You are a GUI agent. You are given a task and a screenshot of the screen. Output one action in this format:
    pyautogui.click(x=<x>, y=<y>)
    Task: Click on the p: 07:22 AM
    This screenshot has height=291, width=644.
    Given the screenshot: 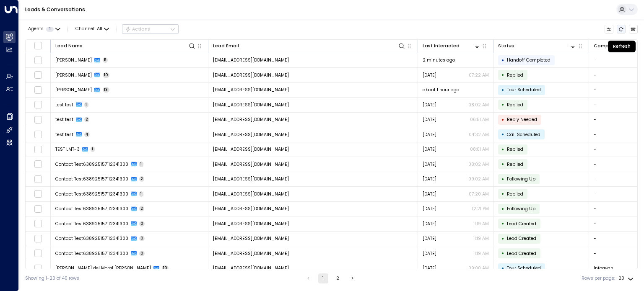 What is the action you would take?
    pyautogui.click(x=479, y=75)
    